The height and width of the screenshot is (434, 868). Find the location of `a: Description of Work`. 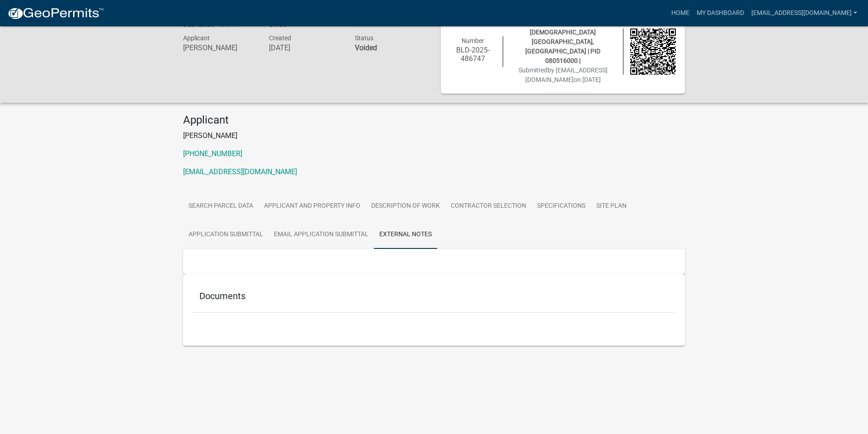

a: Description of Work is located at coordinates (405, 206).